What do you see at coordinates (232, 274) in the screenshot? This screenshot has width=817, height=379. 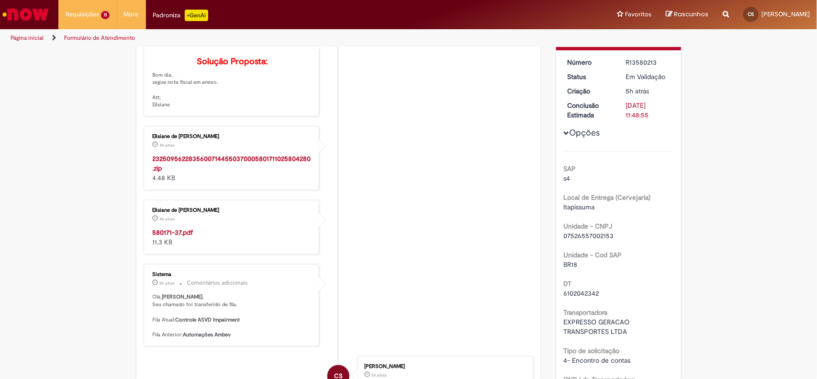 I see `div: Sistema` at bounding box center [232, 274].